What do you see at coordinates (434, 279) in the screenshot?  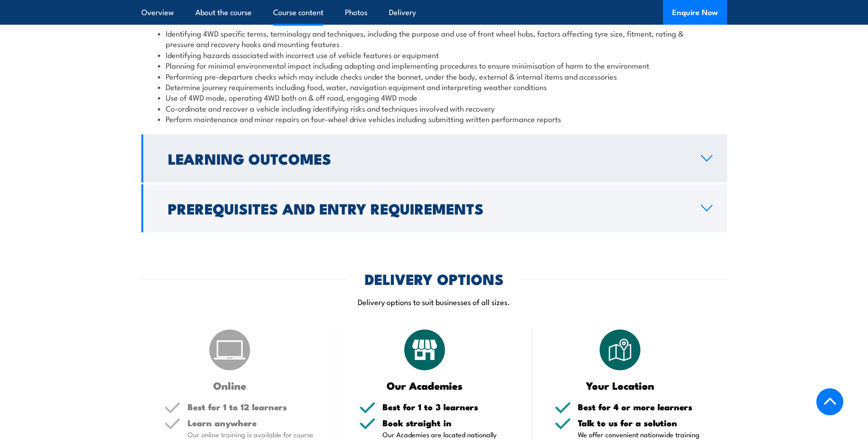 I see `h2: DELIVERY OPTIONS` at bounding box center [434, 279].